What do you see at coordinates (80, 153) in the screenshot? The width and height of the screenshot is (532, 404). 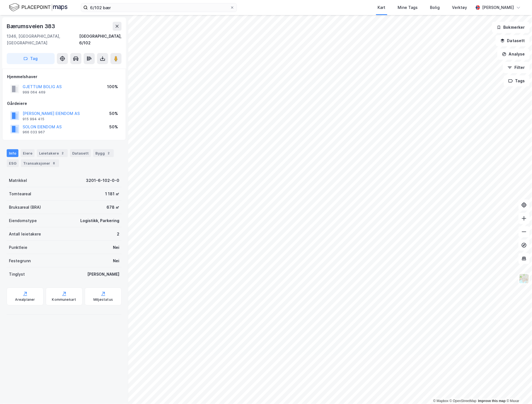 I see `div: Datasett` at bounding box center [80, 153].